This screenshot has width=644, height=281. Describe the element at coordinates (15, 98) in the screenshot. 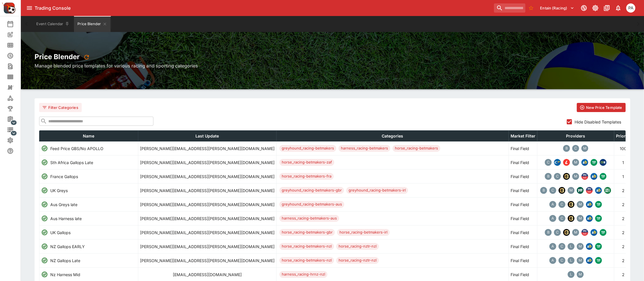

I see `div: Categories` at that location.